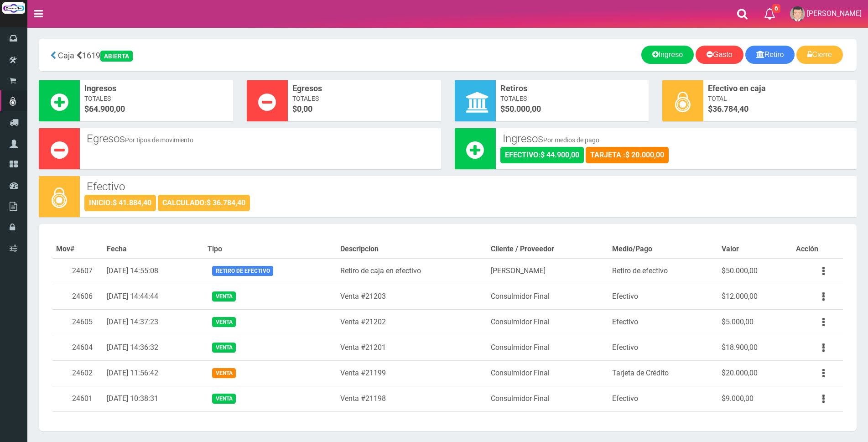 This screenshot has height=442, width=868. I want to click on th: Fecha, so click(153, 249).